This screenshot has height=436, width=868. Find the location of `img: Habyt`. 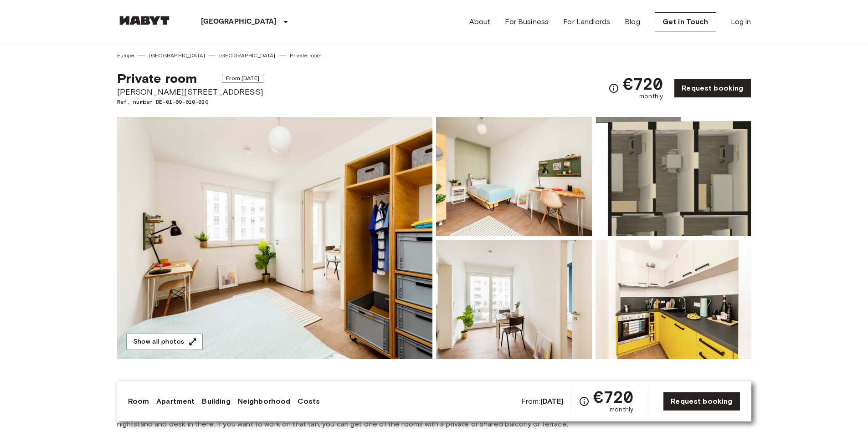

img: Habyt is located at coordinates (145, 21).